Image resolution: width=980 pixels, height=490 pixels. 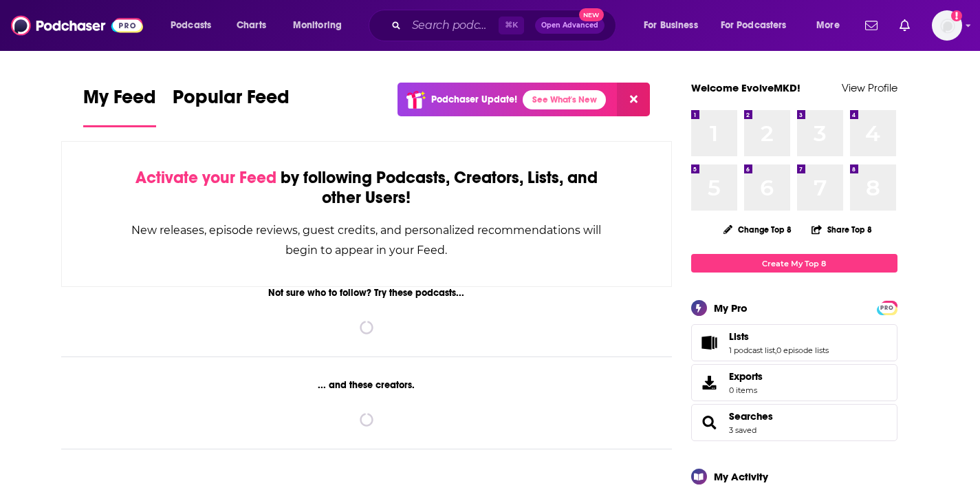 I want to click on div: Not sure who to follow? Try these podcasts..., so click(x=366, y=292).